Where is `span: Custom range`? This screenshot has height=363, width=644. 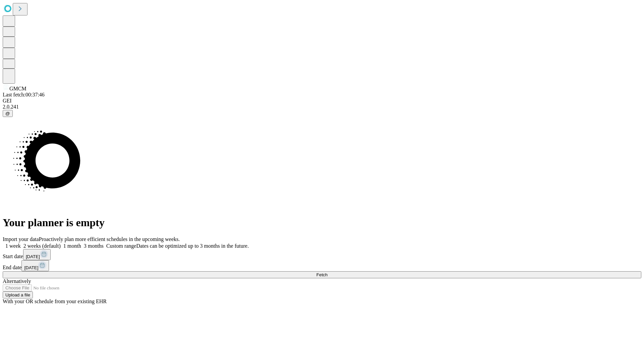 span: Custom range is located at coordinates (121, 245).